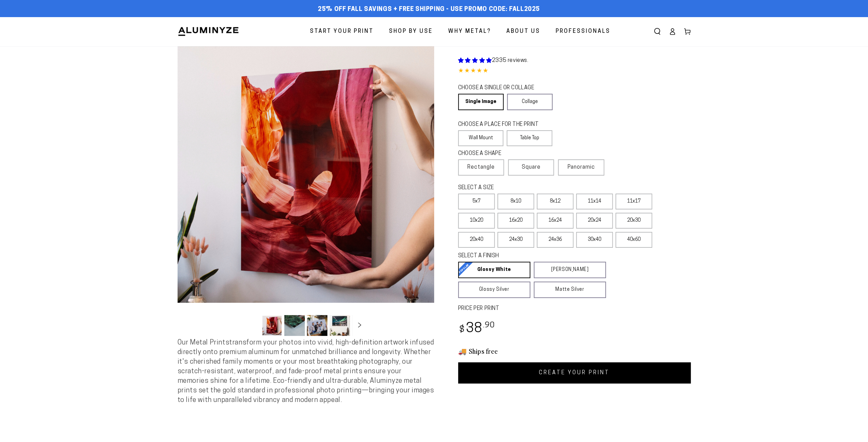  What do you see at coordinates (252, 325) in the screenshot?
I see `button: Slide left` at bounding box center [252, 325].